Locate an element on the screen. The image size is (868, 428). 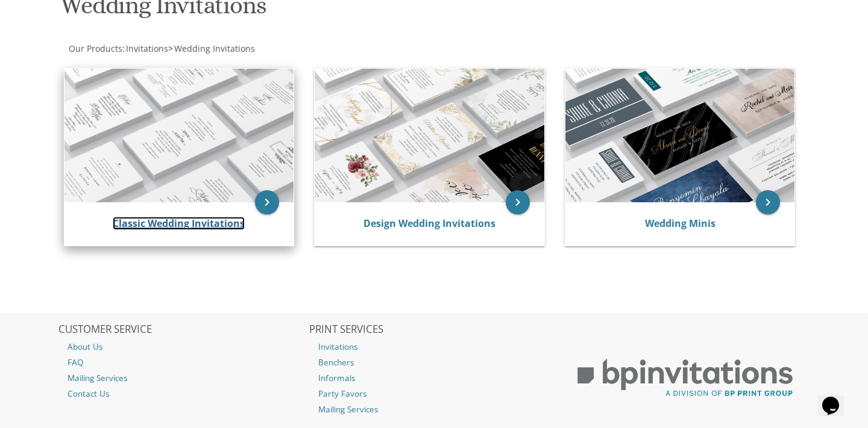
img: Classic Wedding Invitations is located at coordinates (179, 136).